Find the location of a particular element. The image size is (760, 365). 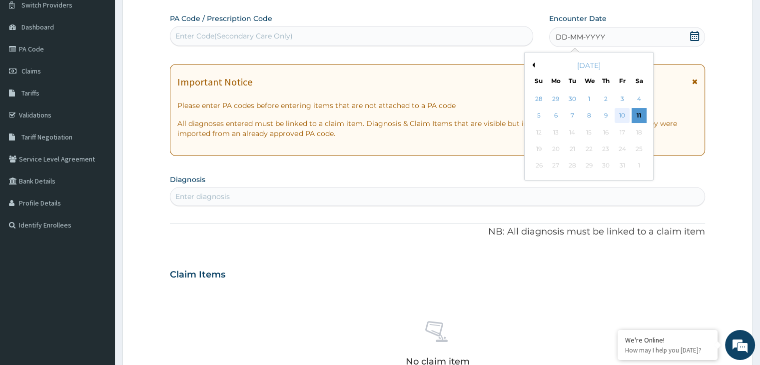

div: Fr is located at coordinates (622, 80).